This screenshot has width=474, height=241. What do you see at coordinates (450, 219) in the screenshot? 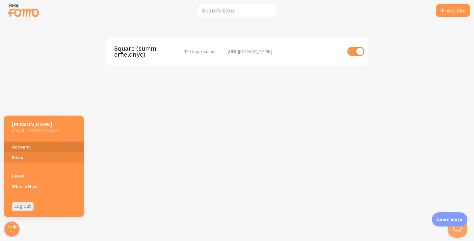
I see `div: Learn more` at bounding box center [450, 219].